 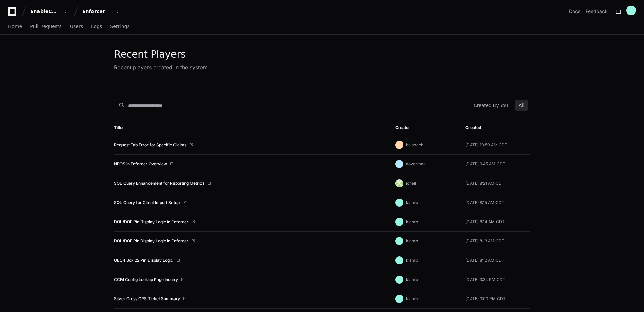 I want to click on a: UB04 Box 22 Pin Display Logic, so click(x=144, y=260).